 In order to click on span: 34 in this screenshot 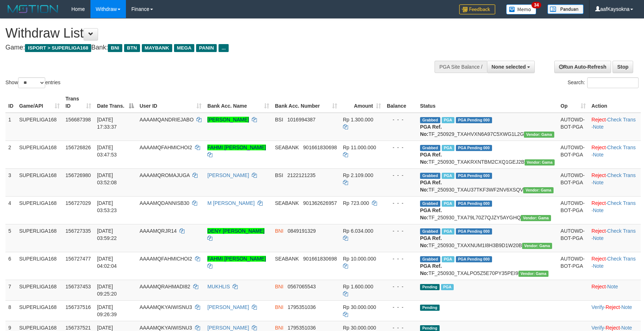, I will do `click(536, 5)`.